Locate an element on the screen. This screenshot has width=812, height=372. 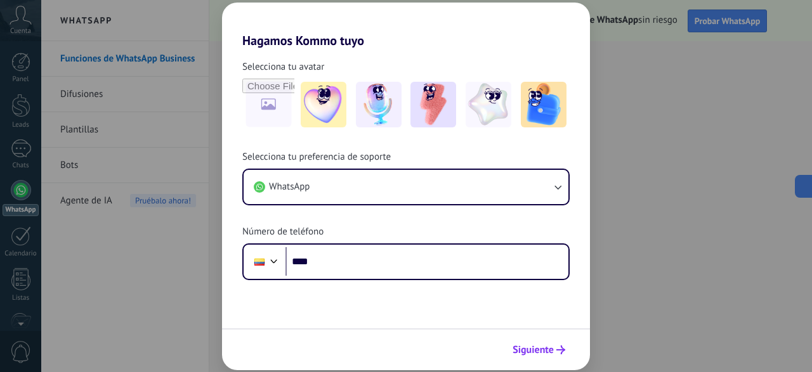
img: -3.jpeg is located at coordinates (433, 105).